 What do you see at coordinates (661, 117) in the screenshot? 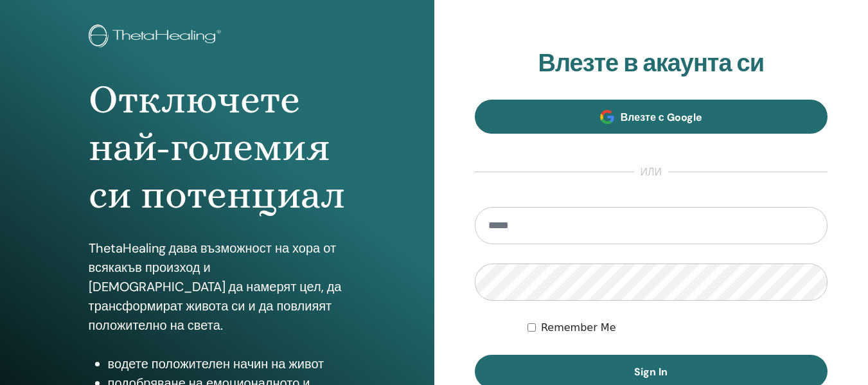
I see `span: Влезте с Google` at bounding box center [661, 117].